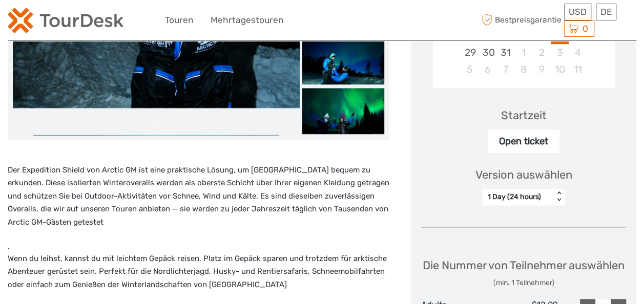  What do you see at coordinates (487, 69) in the screenshot?
I see `div: Choose Dienstag, 6. Januar 2026` at bounding box center [487, 69].